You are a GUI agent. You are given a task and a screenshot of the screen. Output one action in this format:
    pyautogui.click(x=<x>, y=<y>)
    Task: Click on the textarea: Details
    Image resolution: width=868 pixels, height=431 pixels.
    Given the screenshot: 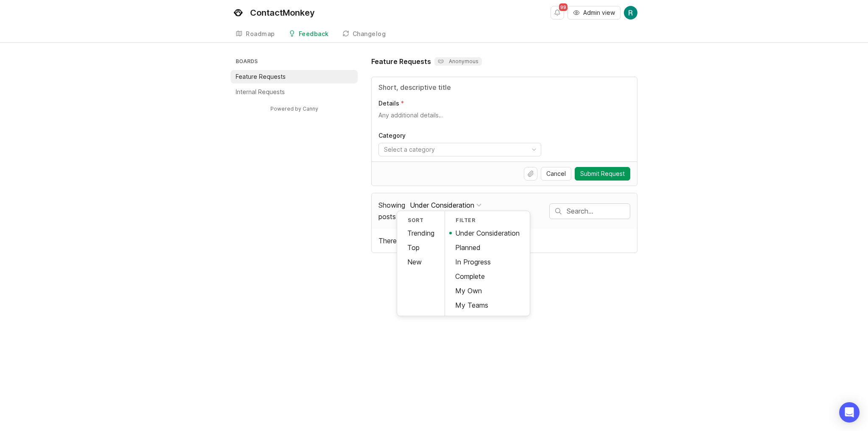 What is the action you would take?
    pyautogui.click(x=504, y=120)
    